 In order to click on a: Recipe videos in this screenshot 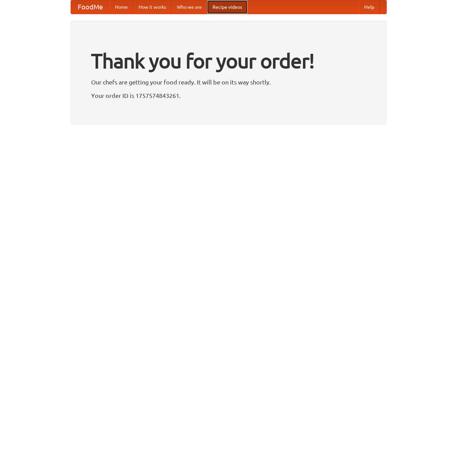, I will do `click(227, 7)`.